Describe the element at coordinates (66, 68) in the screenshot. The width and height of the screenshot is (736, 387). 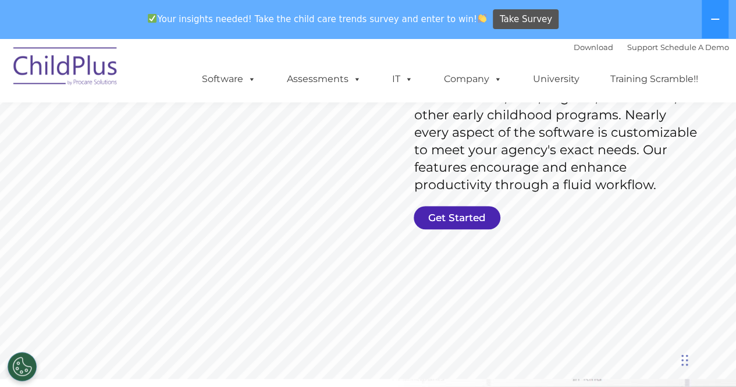
I see `img: ChildPlus by Procare Solutions` at that location.